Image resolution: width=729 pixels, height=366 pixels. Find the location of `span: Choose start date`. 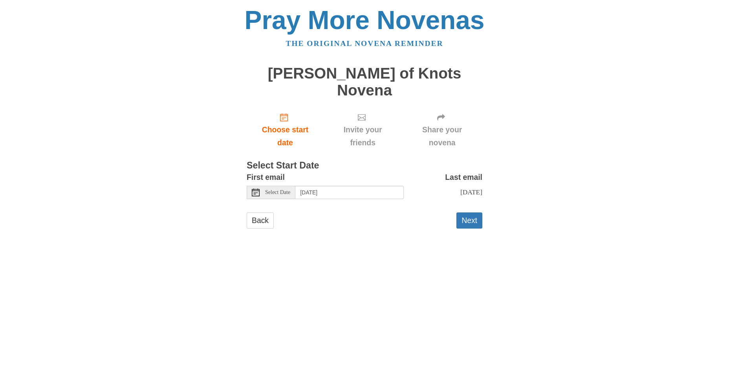

span: Choose start date is located at coordinates (285, 136).